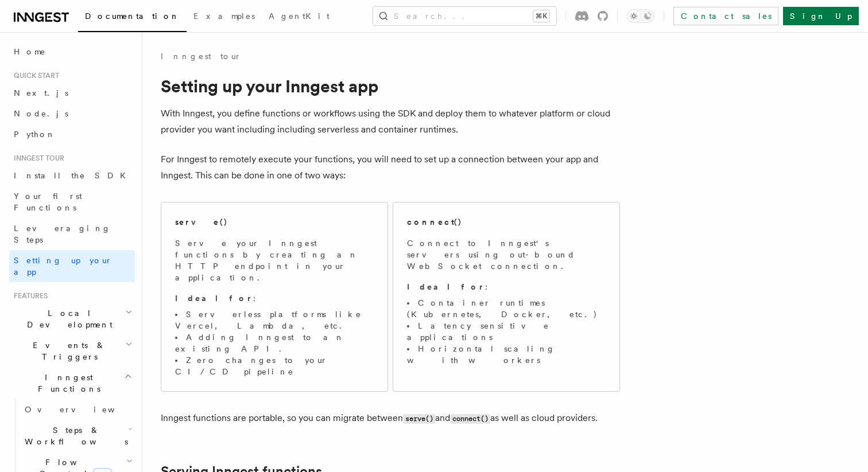 Image resolution: width=868 pixels, height=472 pixels. What do you see at coordinates (72, 114) in the screenshot?
I see `a: Node.js` at bounding box center [72, 114].